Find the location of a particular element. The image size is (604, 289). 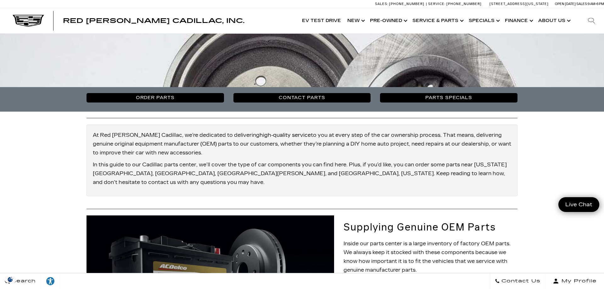

span: 9 AM-6 PM is located at coordinates (596, 4).